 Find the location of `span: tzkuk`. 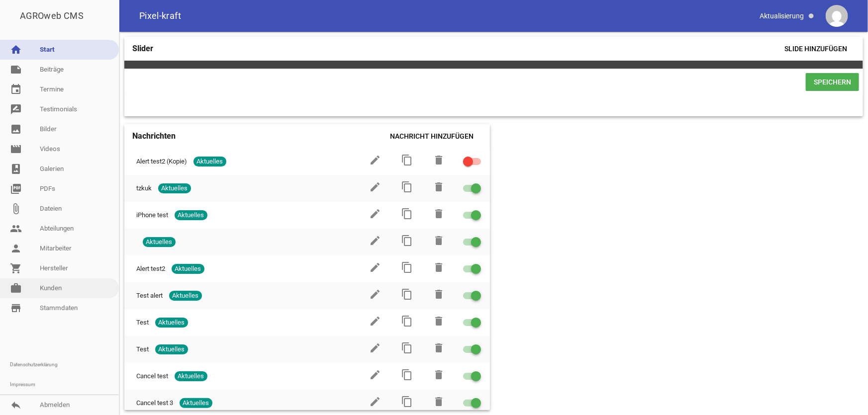

span: tzkuk is located at coordinates (144, 189).